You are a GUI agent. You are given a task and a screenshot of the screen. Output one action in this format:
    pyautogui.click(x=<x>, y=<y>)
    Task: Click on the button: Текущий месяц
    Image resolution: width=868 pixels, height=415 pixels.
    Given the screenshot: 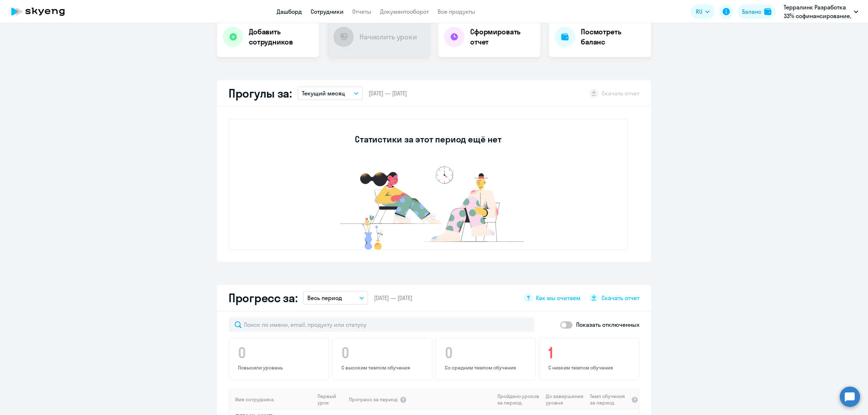 What is the action you would take?
    pyautogui.click(x=330, y=93)
    